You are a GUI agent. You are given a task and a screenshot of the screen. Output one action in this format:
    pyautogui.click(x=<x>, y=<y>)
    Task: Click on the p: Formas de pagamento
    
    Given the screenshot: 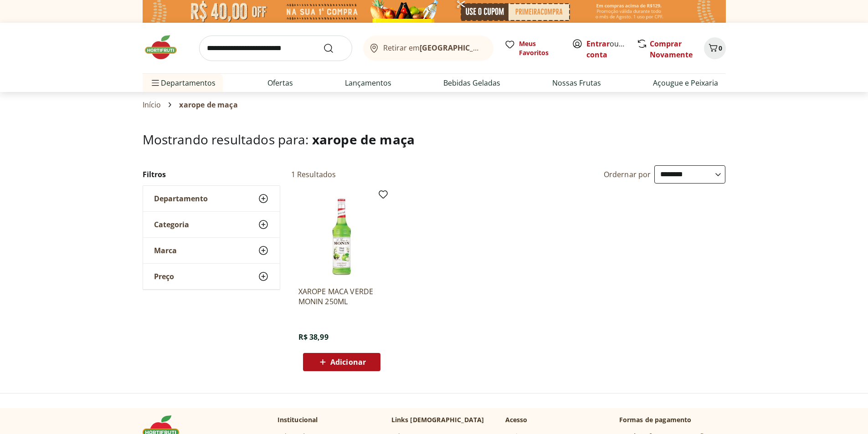 What is the action you would take?
    pyautogui.click(x=672, y=420)
    